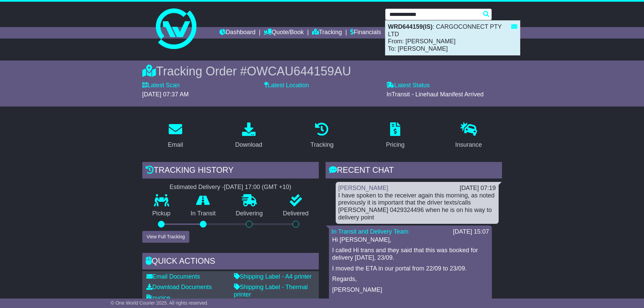 The height and width of the screenshot is (308, 644). I want to click on a: Pricing, so click(395, 136).